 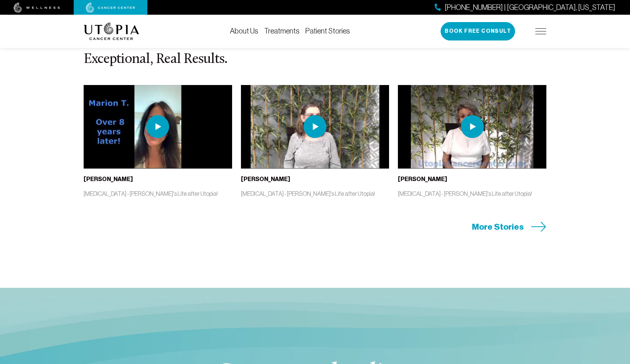 What do you see at coordinates (509, 227) in the screenshot?
I see `a: More Stories` at bounding box center [509, 227].